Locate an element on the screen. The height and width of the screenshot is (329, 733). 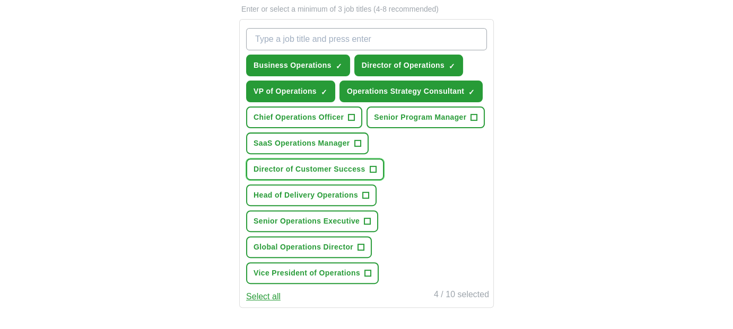
span: VP of Operations is located at coordinates (285, 91).